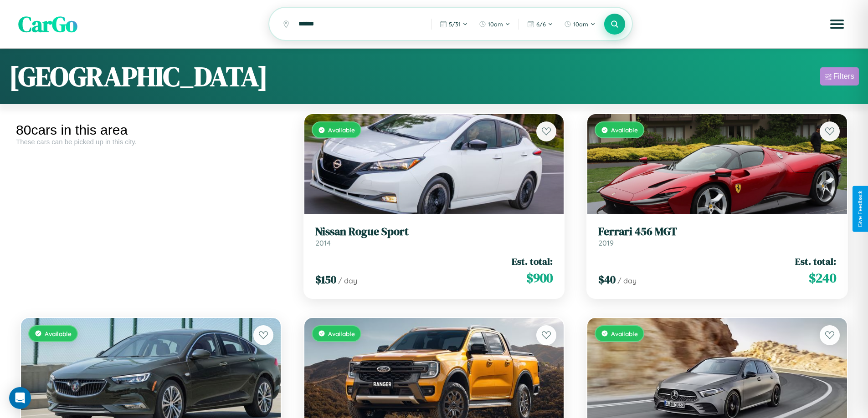  I want to click on h3: Ferrari 456 MGT, so click(717, 232).